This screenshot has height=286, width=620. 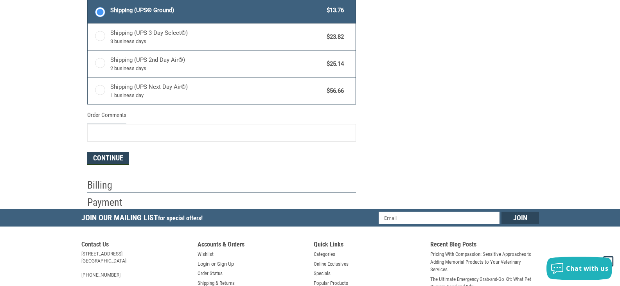 I want to click on a: Pricing With Compassion: Sensitive Approaches to Adding Memorial Products to Your Veterinary Serv..., so click(x=485, y=262).